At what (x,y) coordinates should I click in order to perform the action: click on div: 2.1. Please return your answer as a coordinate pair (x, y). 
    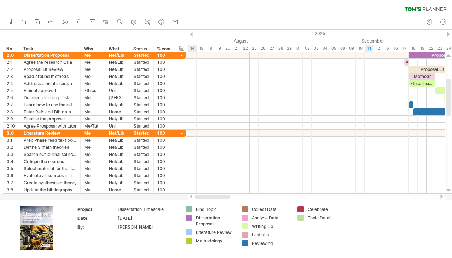
    Looking at the image, I should click on (11, 62).